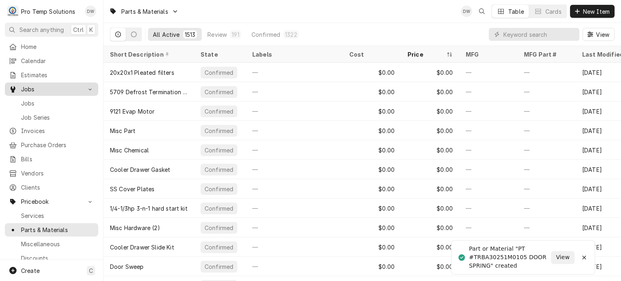  What do you see at coordinates (48, 11) in the screenshot?
I see `div: Pro Temp Solutions` at bounding box center [48, 11].